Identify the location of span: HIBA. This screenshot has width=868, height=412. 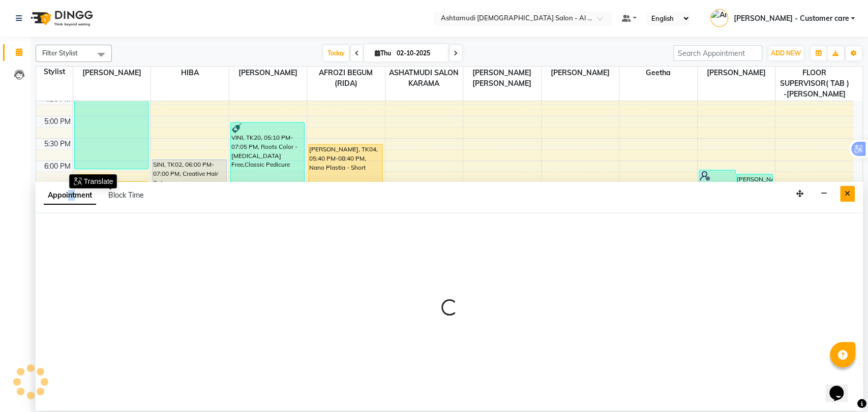
(190, 73).